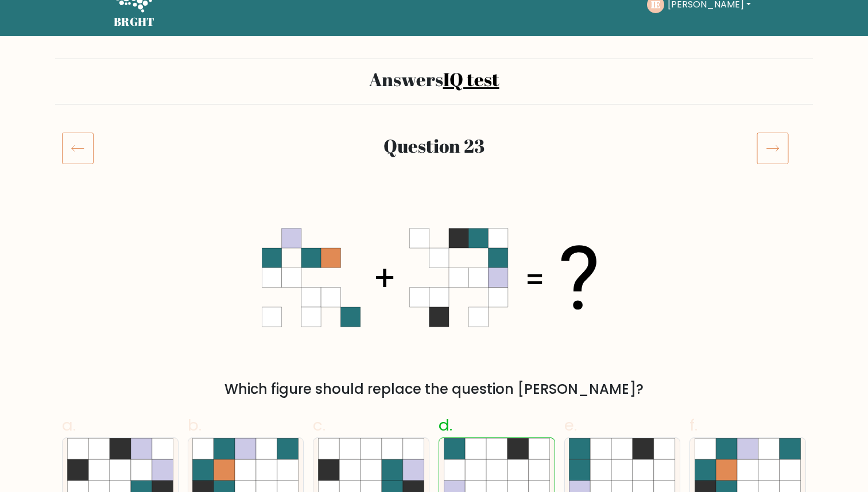 The image size is (868, 492). What do you see at coordinates (434, 79) in the screenshot?
I see `h2: Answers` at bounding box center [434, 79].